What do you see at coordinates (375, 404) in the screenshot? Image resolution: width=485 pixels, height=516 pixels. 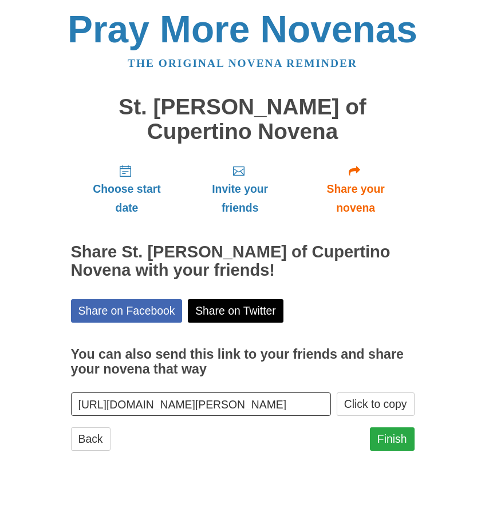 I see `button: Click to copy` at bounding box center [375, 404].